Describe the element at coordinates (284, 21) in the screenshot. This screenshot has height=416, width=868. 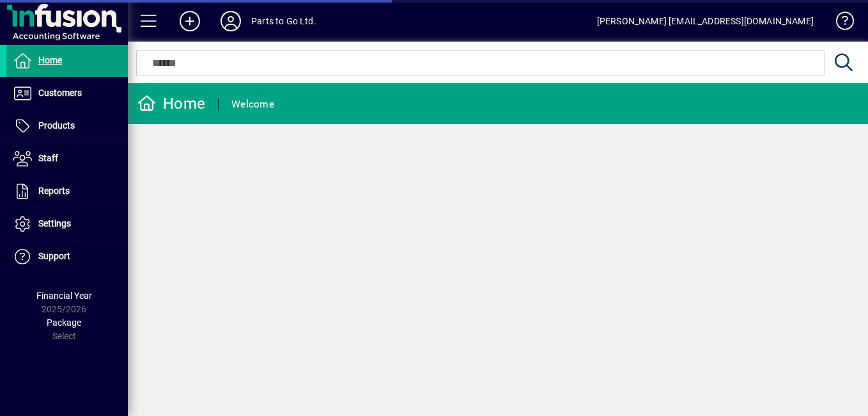
I see `div: Parts to Go Ltd.` at that location.